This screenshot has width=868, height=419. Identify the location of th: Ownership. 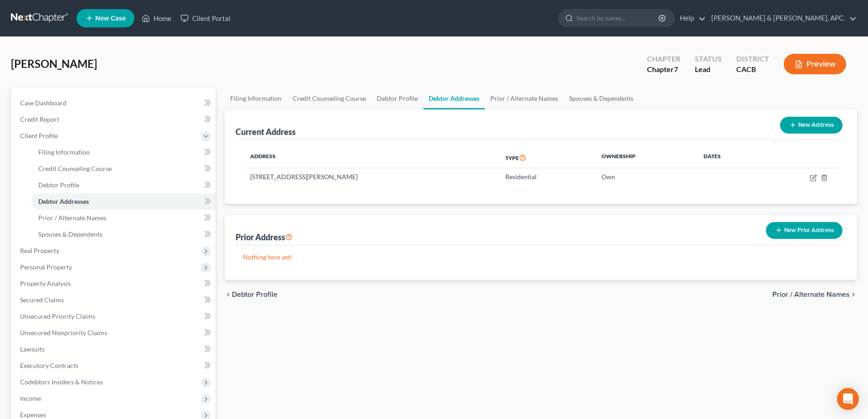
(645, 158).